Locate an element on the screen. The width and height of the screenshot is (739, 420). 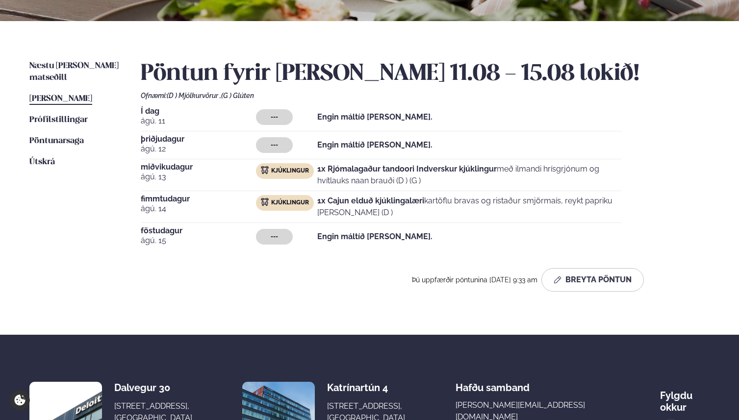
p: með ilmandi hrísgrjónum og hvítlauks naan brauði (D ) (G ) is located at coordinates (469, 175).